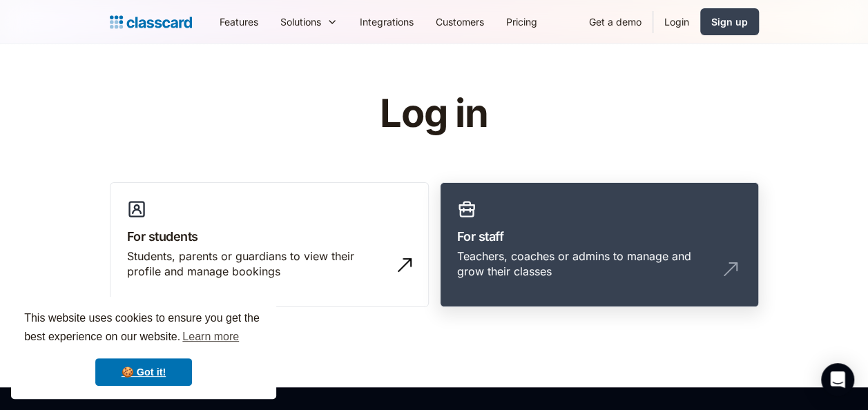 The height and width of the screenshot is (410, 868). Describe the element at coordinates (585, 264) in the screenshot. I see `div: Teachers, coaches or admins to manage and grow their classes` at that location.